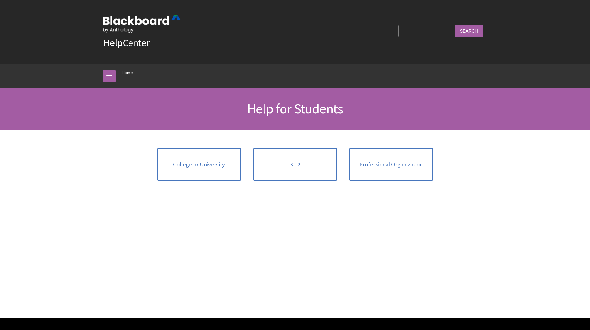 The image size is (590, 330). What do you see at coordinates (113, 43) in the screenshot?
I see `strong: Help` at bounding box center [113, 43].